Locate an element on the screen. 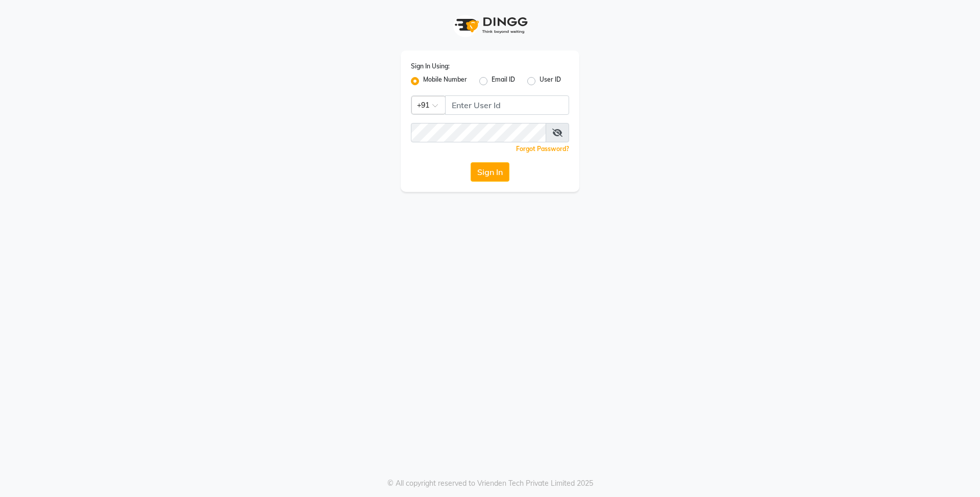 The image size is (980, 497). a: Forgot Password? is located at coordinates (543, 148).